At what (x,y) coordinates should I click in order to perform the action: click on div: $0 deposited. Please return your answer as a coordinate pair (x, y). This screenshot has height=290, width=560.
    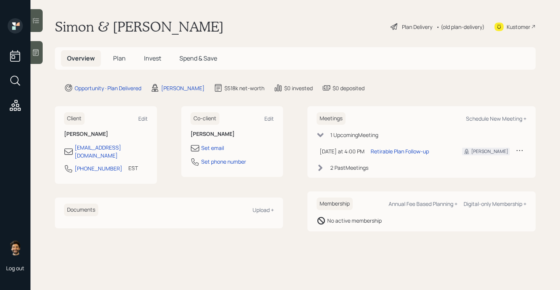
    Looking at the image, I should click on (348, 88).